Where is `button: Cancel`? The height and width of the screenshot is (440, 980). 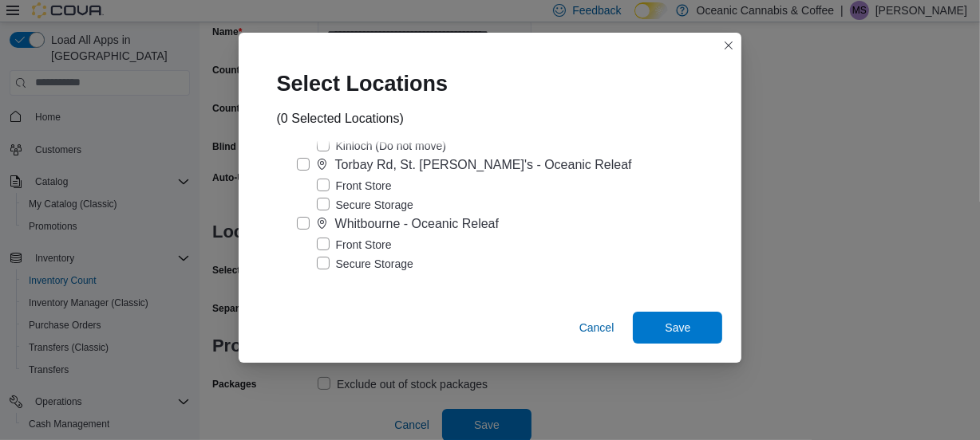
button: Cancel is located at coordinates (597, 328).